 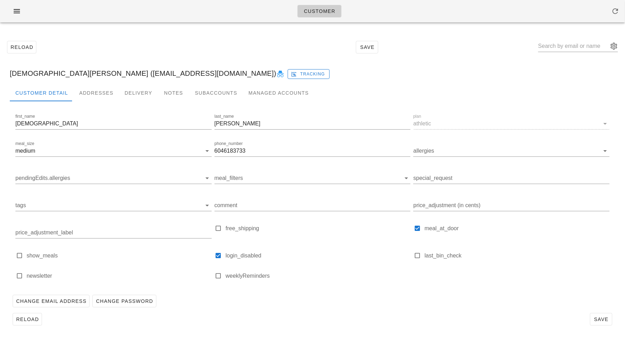 I want to click on label: show_meals, so click(x=119, y=256).